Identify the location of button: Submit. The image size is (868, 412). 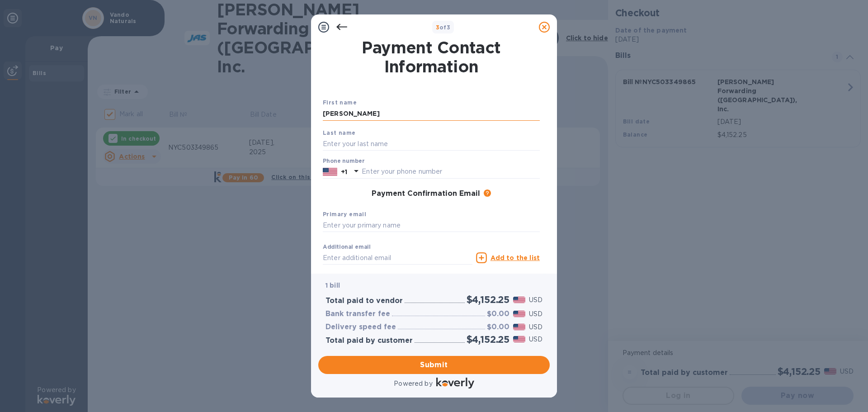
(434, 365).